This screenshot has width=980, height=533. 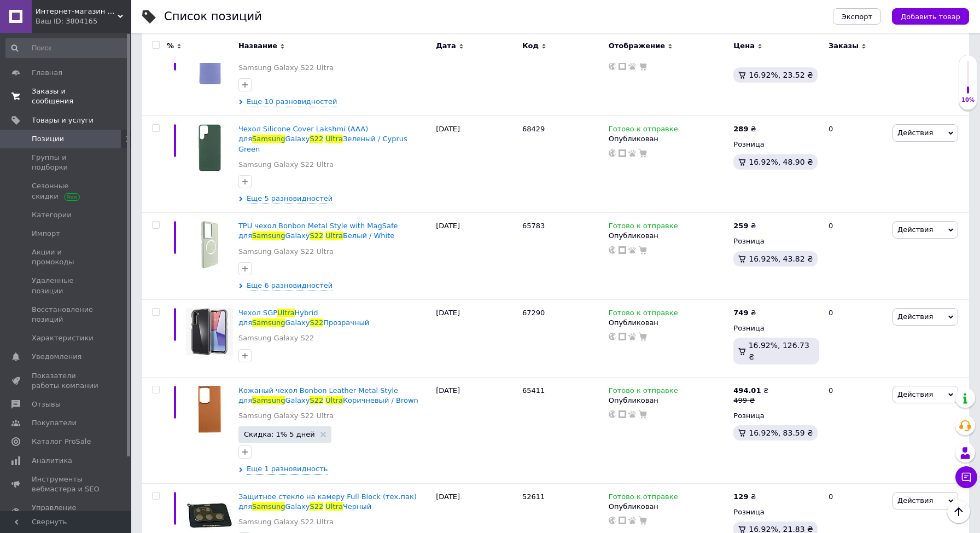 I want to click on span: 68429, so click(x=534, y=128).